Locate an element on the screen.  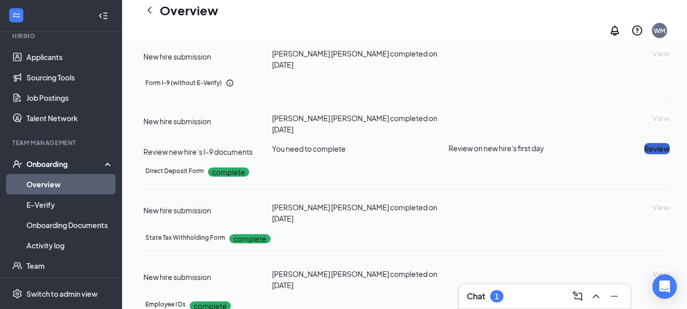
div: Team Management is located at coordinates (62, 142).